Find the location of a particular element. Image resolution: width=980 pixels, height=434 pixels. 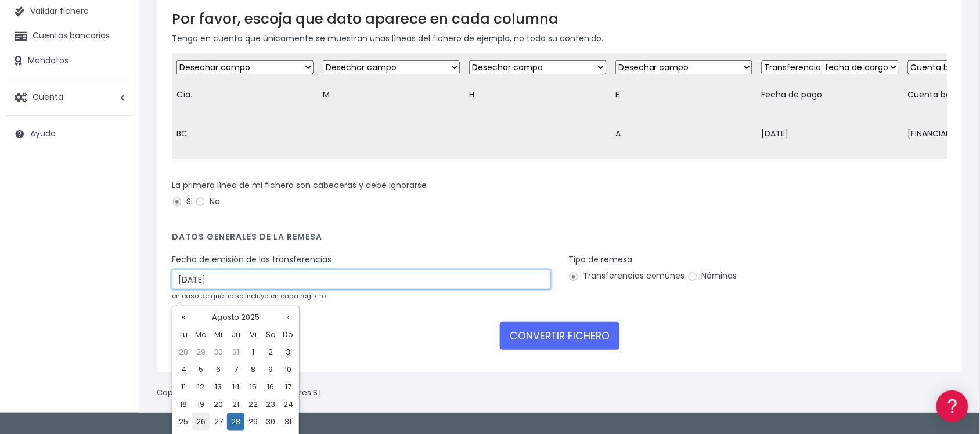

a: Problemas habituales is located at coordinates (116, 173).